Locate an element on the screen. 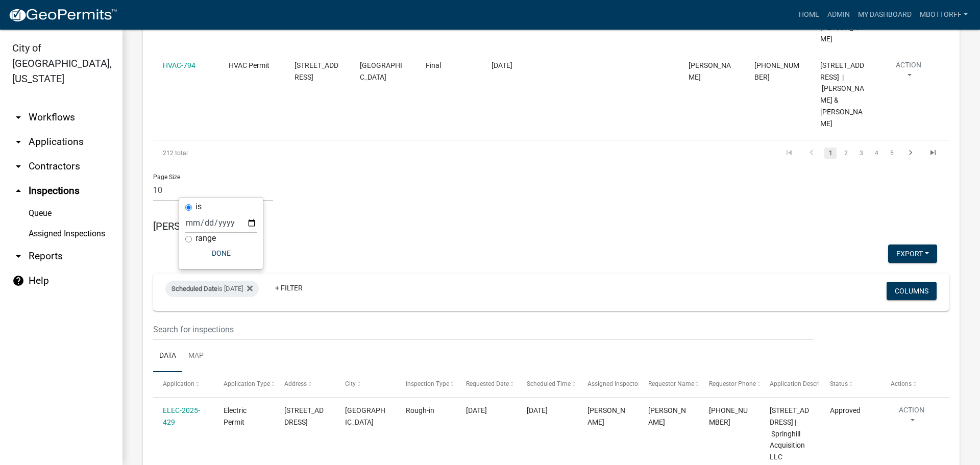 The width and height of the screenshot is (980, 465). span: 08/08/2025 is located at coordinates (476, 411).